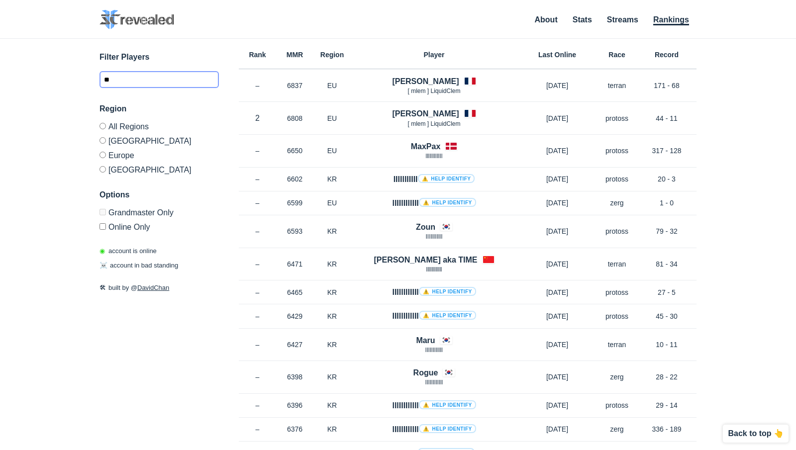 The image size is (796, 450). I want to click on p: 6376, so click(295, 430).